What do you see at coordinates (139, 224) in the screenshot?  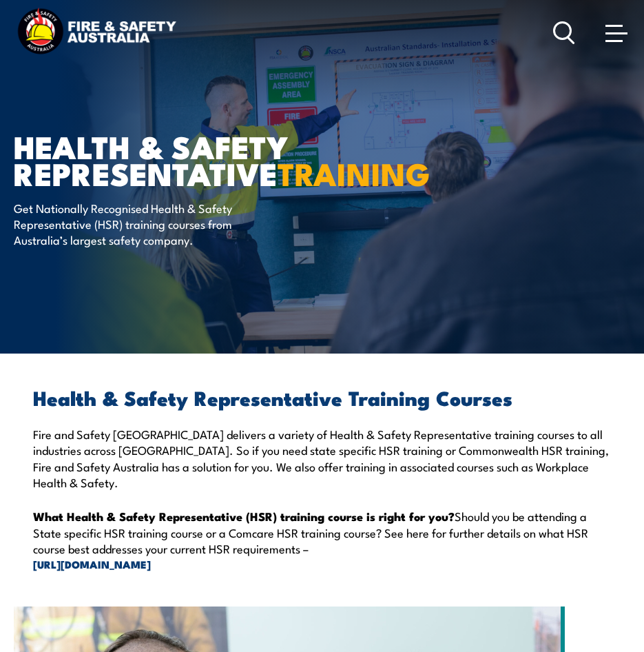 I see `p: Get Nationally Recognised Health & Safety Representative (HSR) training courses from Australia’s ...` at bounding box center [139, 224].